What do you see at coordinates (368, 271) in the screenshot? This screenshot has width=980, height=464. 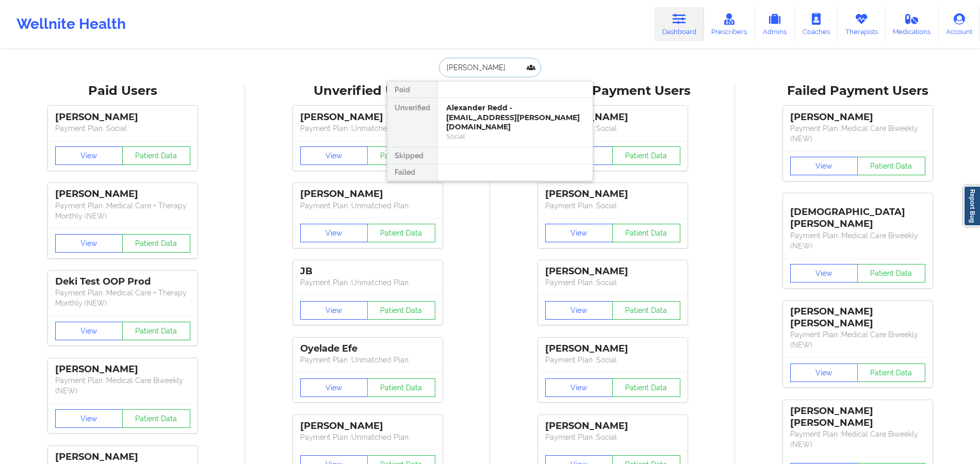 I see `div: JB` at bounding box center [368, 271].